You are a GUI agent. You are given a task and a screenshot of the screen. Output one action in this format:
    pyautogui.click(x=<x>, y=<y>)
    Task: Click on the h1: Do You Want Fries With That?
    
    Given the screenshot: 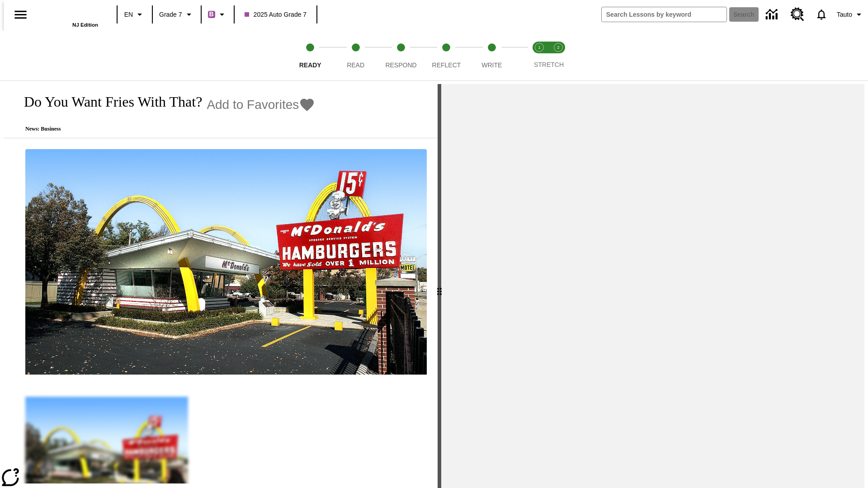 What is the action you would take?
    pyautogui.click(x=108, y=101)
    